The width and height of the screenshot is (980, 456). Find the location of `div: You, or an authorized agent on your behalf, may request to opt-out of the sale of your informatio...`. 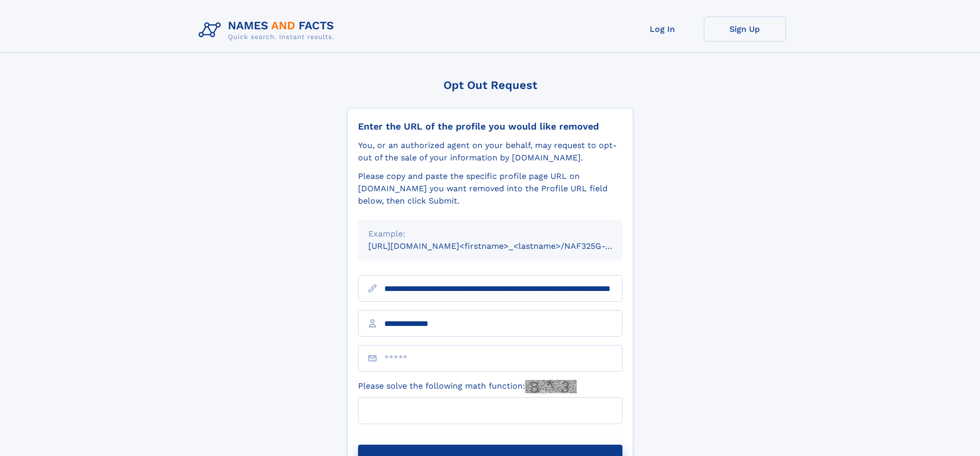

div: You, or an authorized agent on your behalf, may request to opt-out of the sale of your informatio... is located at coordinates (490, 152).